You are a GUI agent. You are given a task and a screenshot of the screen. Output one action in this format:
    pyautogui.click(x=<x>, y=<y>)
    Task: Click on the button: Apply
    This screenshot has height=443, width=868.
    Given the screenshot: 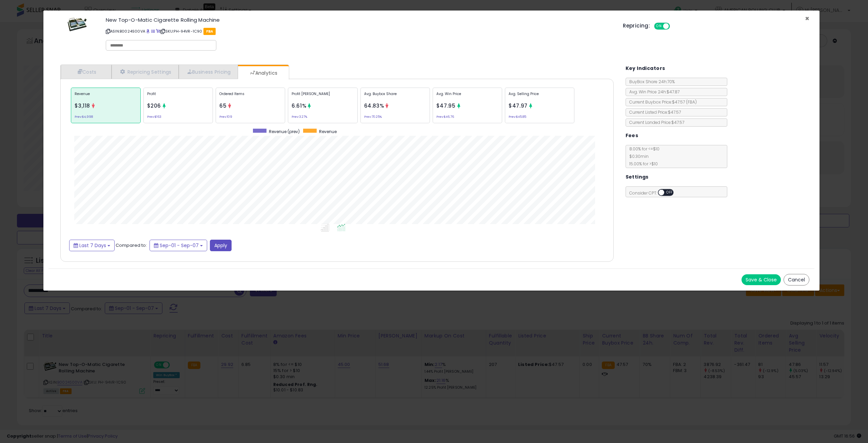 What is the action you would take?
    pyautogui.click(x=221, y=245)
    